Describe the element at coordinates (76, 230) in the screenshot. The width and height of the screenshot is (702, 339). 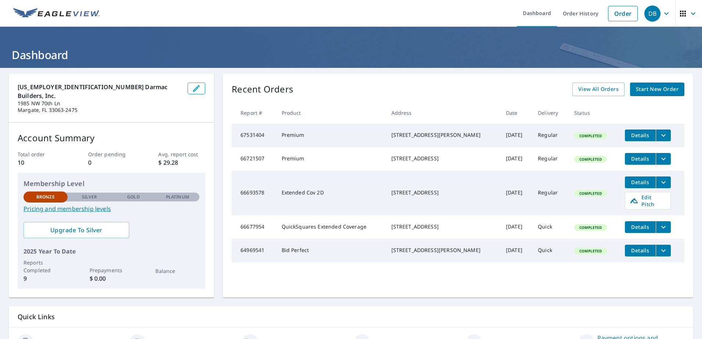
I see `span: Upgrade To Silver` at that location.